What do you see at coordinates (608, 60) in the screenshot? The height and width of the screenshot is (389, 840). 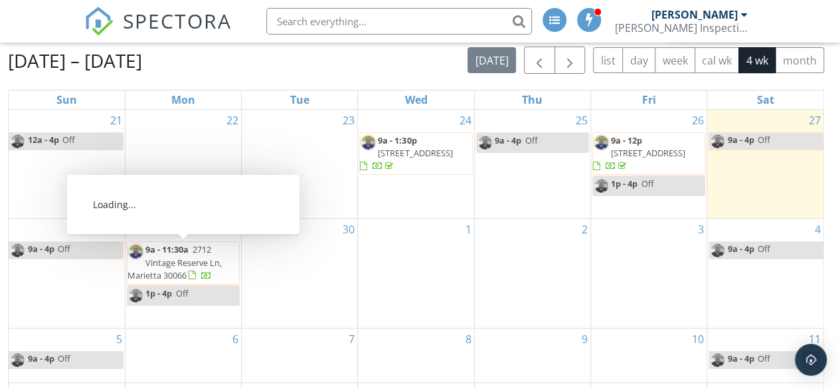 I see `button: list` at bounding box center [608, 60].